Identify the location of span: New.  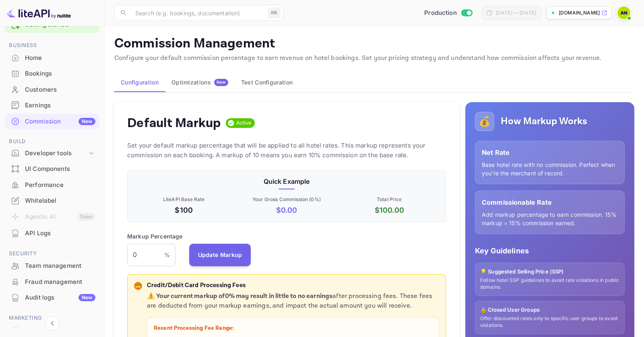
(221, 82).